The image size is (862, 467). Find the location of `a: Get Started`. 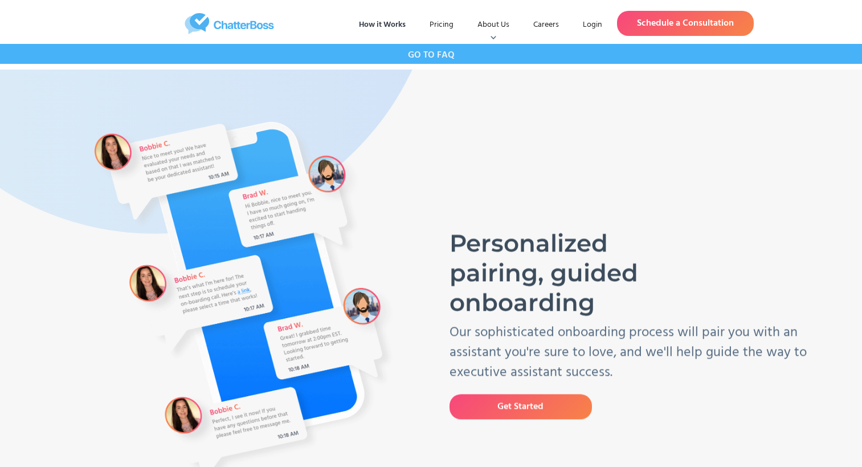

a: Get Started is located at coordinates (520, 407).